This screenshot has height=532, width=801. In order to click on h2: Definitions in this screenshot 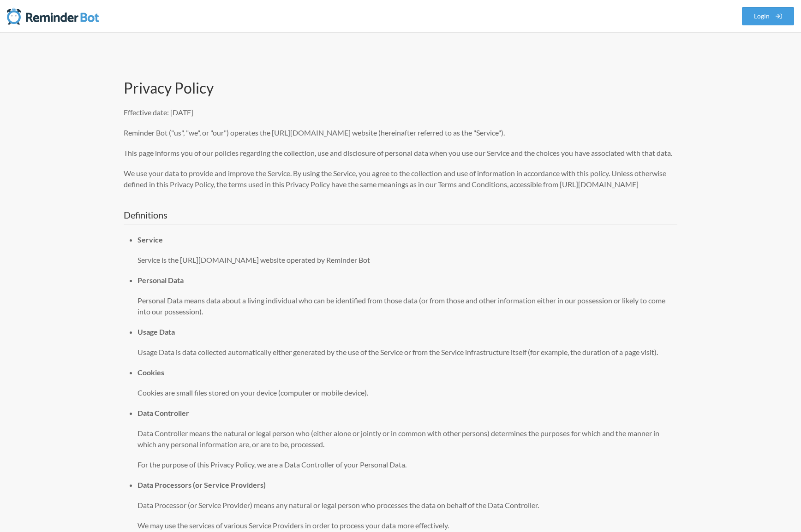, I will do `click(400, 217)`.